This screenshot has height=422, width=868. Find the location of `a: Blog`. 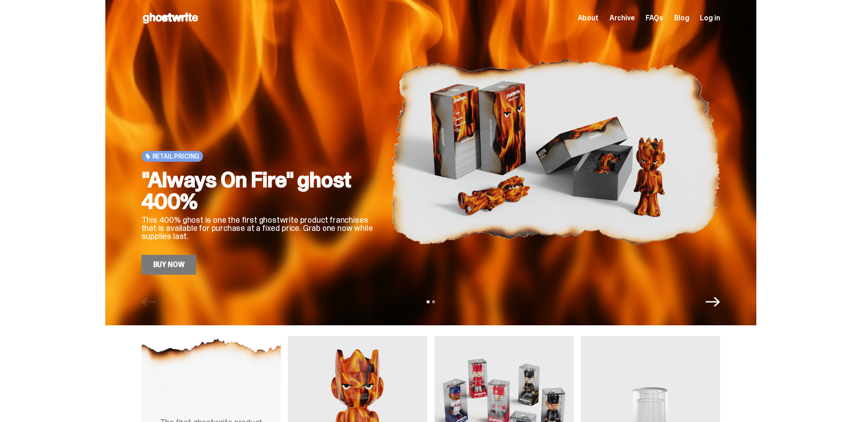

a: Blog is located at coordinates (681, 18).